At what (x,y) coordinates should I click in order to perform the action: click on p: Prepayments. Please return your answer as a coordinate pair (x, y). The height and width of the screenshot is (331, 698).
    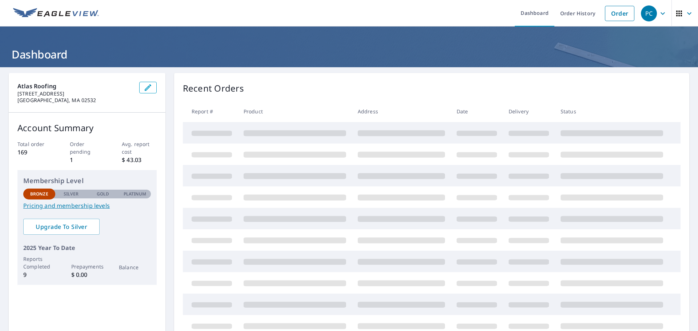
    Looking at the image, I should click on (87, 267).